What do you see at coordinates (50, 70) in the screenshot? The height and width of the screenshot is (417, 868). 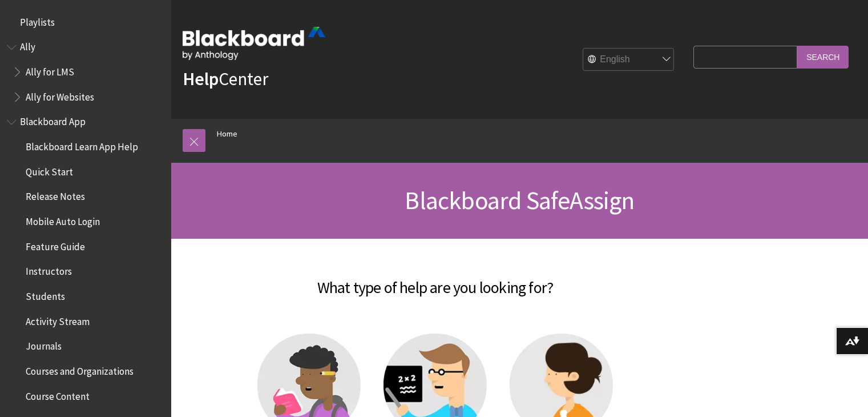 I see `span: Ally for LMS` at bounding box center [50, 70].